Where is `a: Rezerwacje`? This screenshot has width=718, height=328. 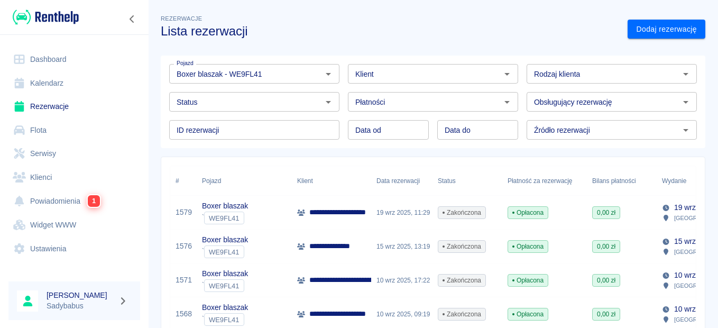 a: Rezerwacje is located at coordinates (74, 106).